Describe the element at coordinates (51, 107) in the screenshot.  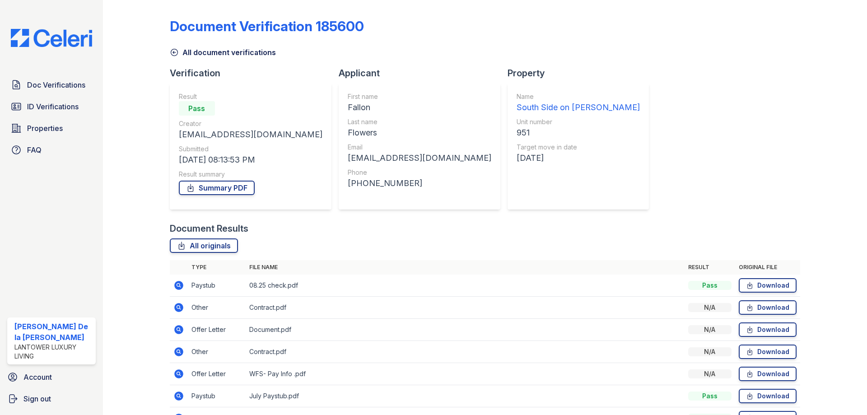
I see `a: ID Verifications` at that location.